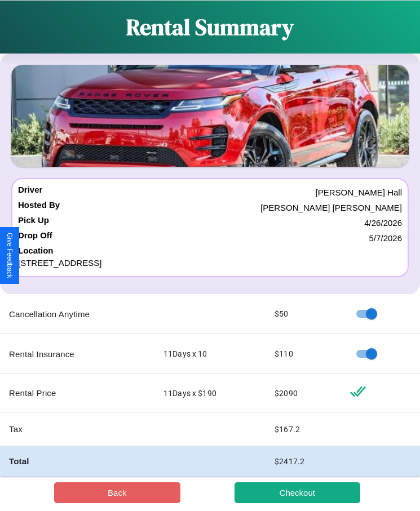 The image size is (420, 511). Describe the element at coordinates (33, 222) in the screenshot. I see `h4: Pick Up` at that location.